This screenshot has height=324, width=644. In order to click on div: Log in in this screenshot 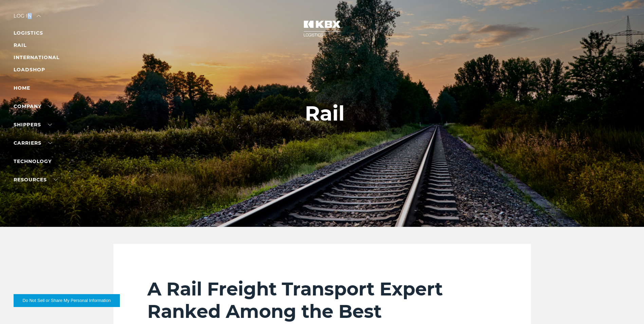, I will do `click(27, 18)`.